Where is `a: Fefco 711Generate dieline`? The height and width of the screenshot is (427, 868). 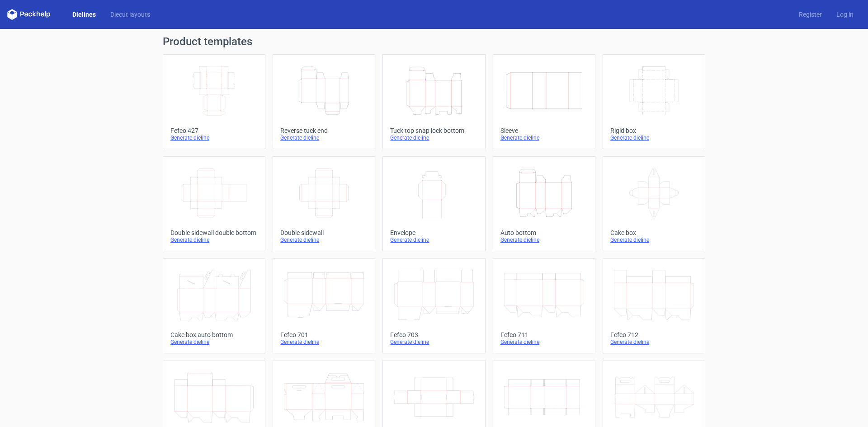
a: Fefco 711Generate dieline is located at coordinates (544, 306).